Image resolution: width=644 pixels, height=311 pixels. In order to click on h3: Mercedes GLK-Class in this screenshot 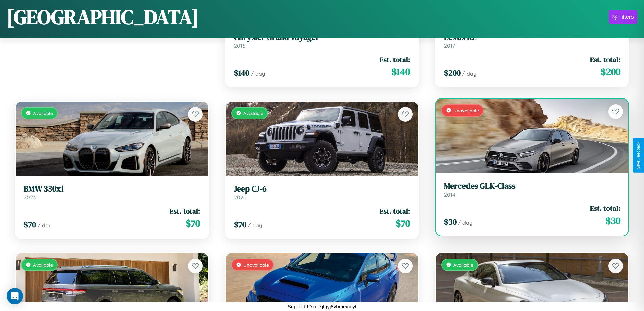, I will do `click(532, 186)`.